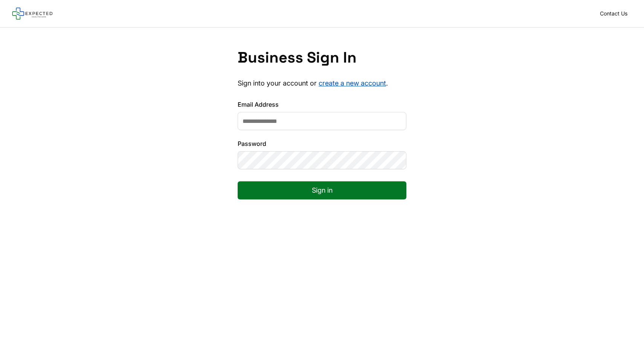  What do you see at coordinates (322, 144) in the screenshot?
I see `label: Password` at bounding box center [322, 144].